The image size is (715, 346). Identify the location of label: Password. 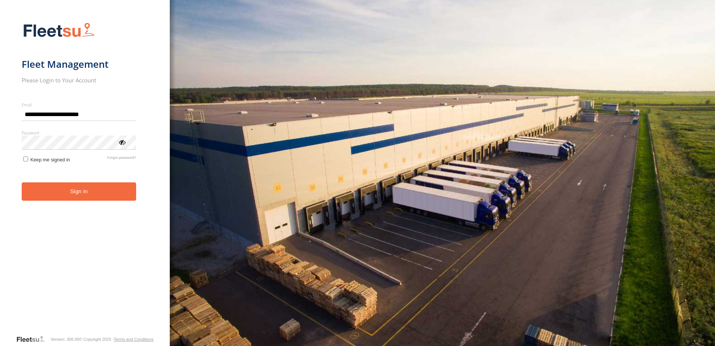
(79, 132).